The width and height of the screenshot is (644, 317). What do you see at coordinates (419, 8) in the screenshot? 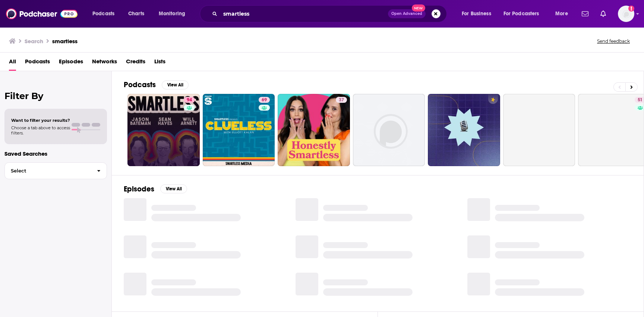
I see `span: New` at bounding box center [419, 8].